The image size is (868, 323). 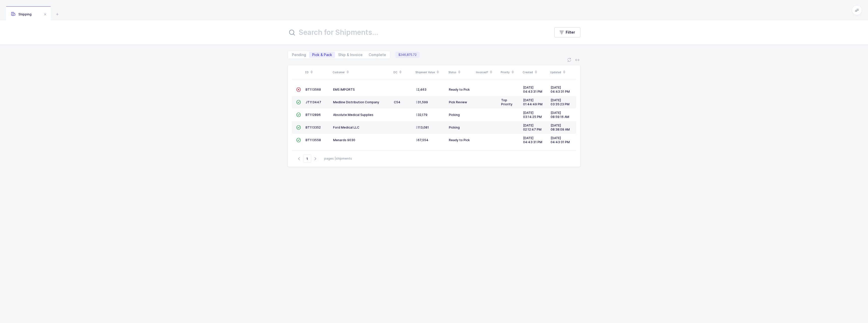 What do you see at coordinates (416, 32) in the screenshot?
I see `input: Search for Shipments...` at bounding box center [416, 32].